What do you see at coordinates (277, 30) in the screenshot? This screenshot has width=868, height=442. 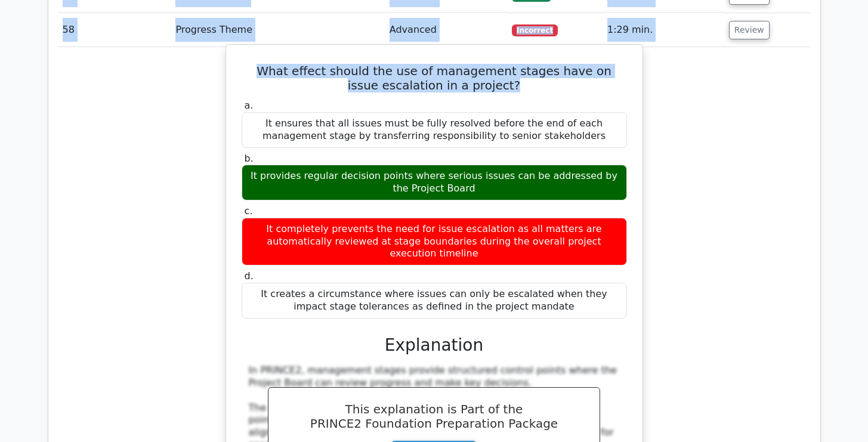 I see `td: Progress Theme` at bounding box center [277, 30].